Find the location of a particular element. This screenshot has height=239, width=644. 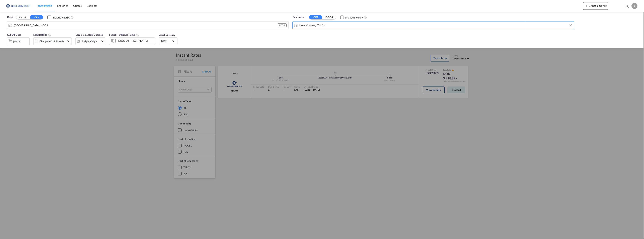

span: Search Currency is located at coordinates (167, 35).